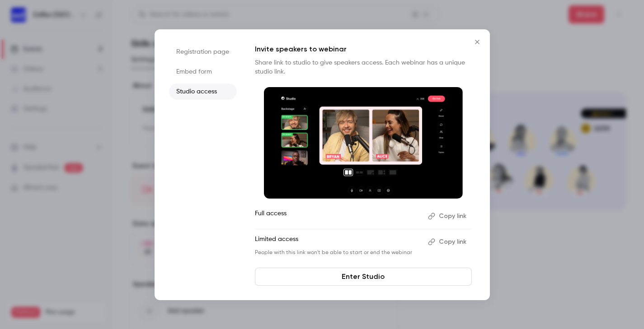 This screenshot has width=644, height=329. What do you see at coordinates (337, 253) in the screenshot?
I see `p: People with this link won't be able to start or end the webinar` at bounding box center [337, 253].